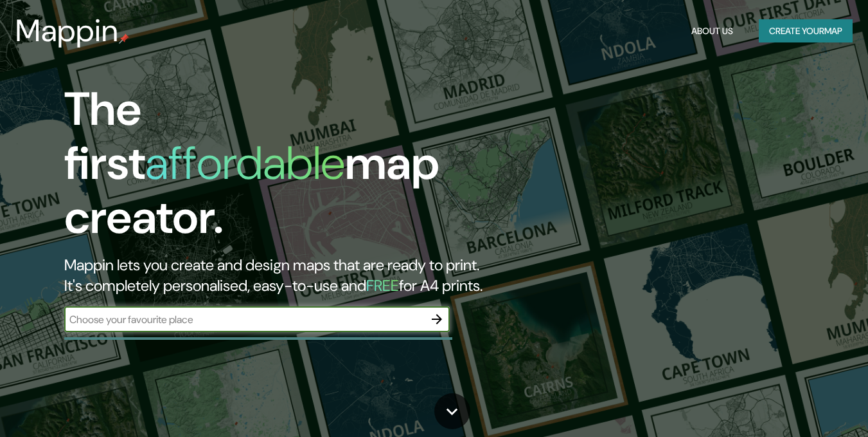 This screenshot has height=437, width=868. Describe the element at coordinates (124, 38) in the screenshot. I see `img: mappin-pin` at that location.